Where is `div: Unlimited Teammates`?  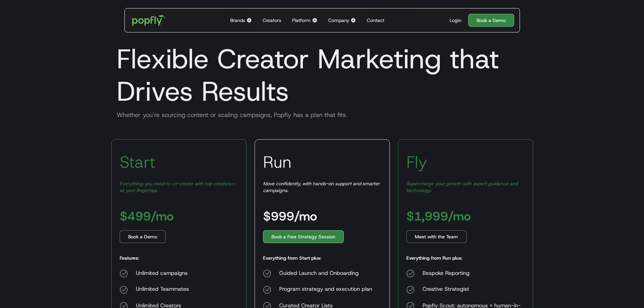 div: Unlimited Teammates is located at coordinates (167, 290).